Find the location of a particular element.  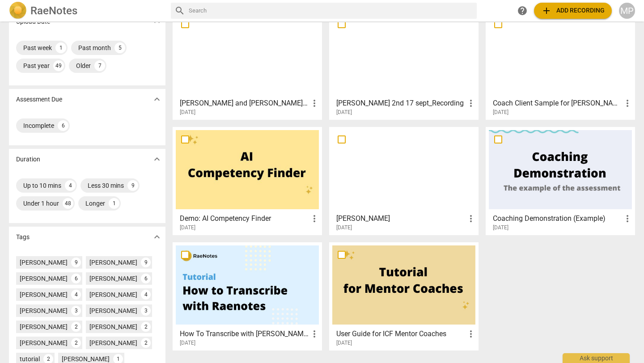

span: search is located at coordinates (180, 11).